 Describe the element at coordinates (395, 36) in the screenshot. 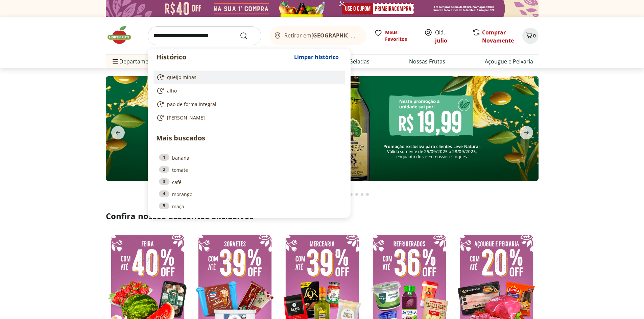

I see `a: Meus Favoritos` at that location.